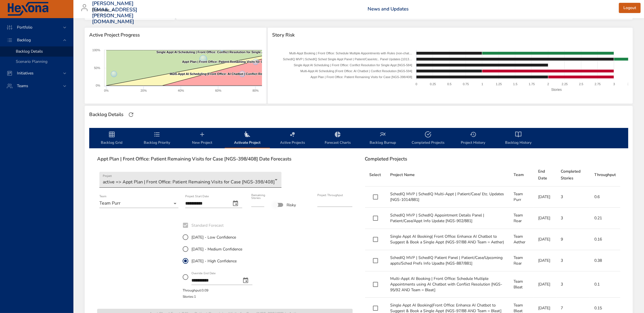  Describe the element at coordinates (606, 197) in the screenshot. I see `td: 0.6` at that location.